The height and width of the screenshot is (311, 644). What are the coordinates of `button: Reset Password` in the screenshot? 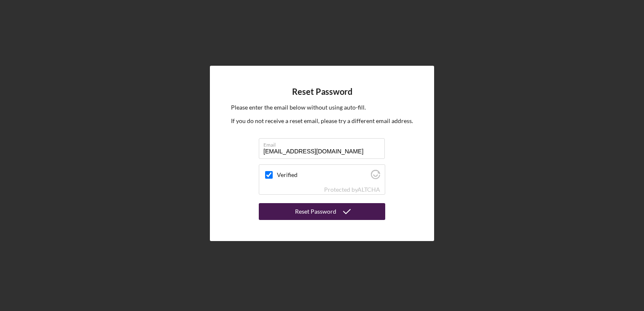 It's located at (322, 211).